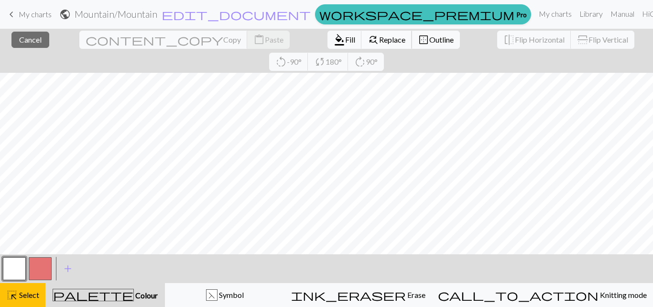 This screenshot has height=307, width=653. What do you see at coordinates (349, 295) in the screenshot?
I see `span: ink_eraser` at bounding box center [349, 295].